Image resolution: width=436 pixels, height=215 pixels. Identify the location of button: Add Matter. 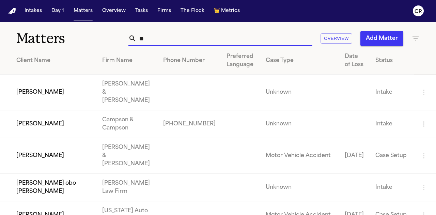
(382, 39).